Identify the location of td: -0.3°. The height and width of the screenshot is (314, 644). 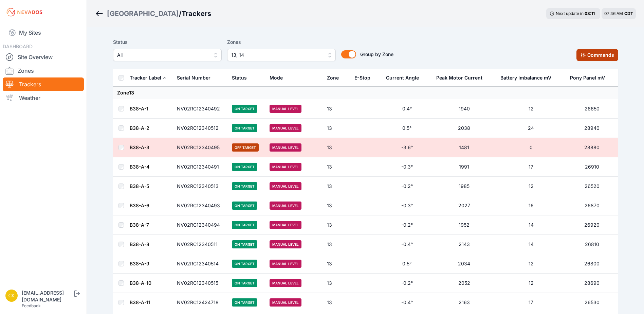
(407, 167).